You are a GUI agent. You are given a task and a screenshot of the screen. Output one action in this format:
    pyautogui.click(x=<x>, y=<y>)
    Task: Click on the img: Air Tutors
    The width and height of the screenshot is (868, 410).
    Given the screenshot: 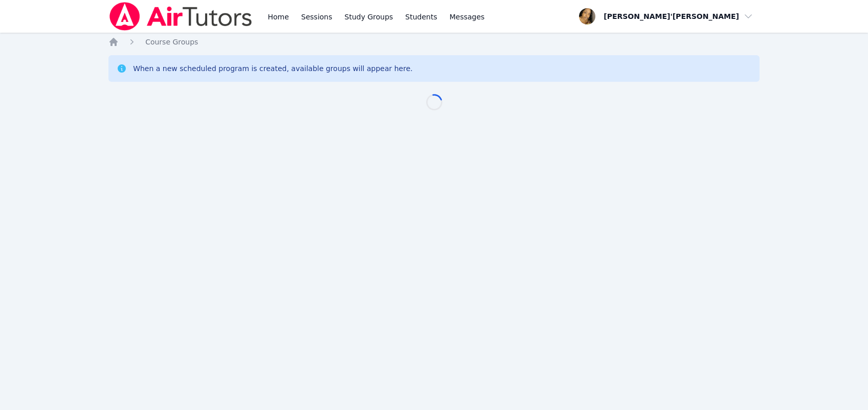 What is the action you would take?
    pyautogui.click(x=180, y=17)
    